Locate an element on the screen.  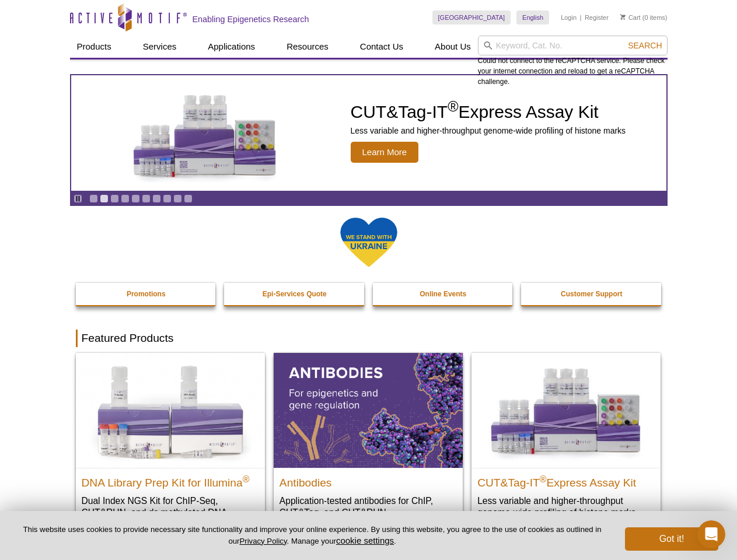
a: Go to slide 8 is located at coordinates (167, 198).